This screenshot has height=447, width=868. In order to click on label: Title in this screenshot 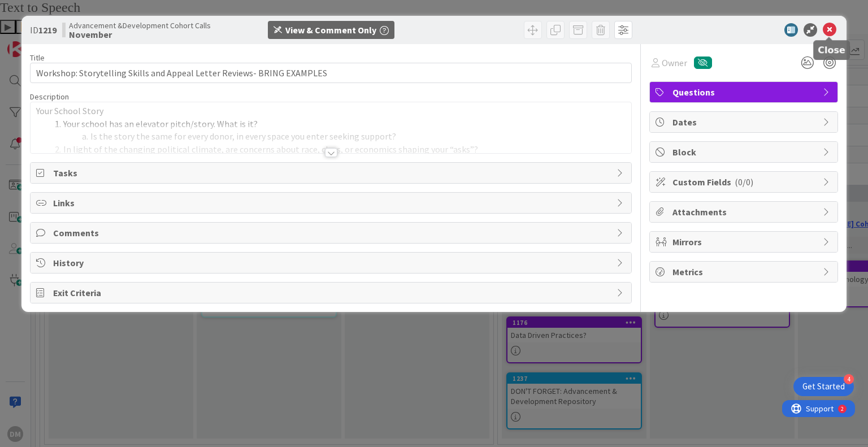, I will do `click(37, 58)`.